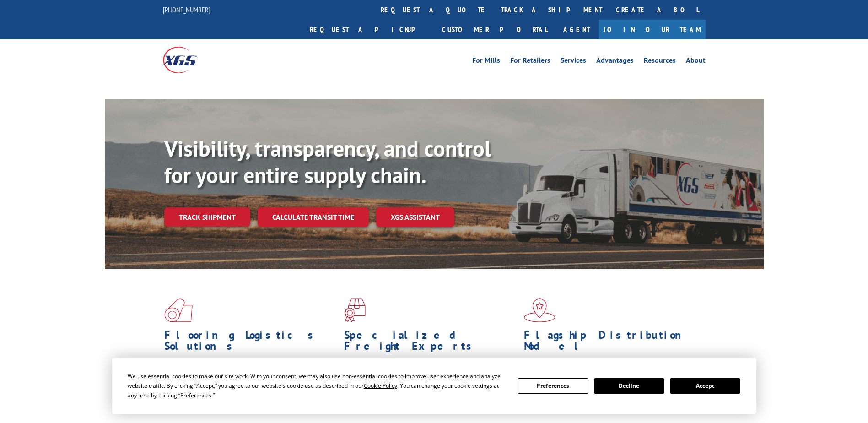  What do you see at coordinates (629, 386) in the screenshot?
I see `button: Decline` at bounding box center [629, 386].